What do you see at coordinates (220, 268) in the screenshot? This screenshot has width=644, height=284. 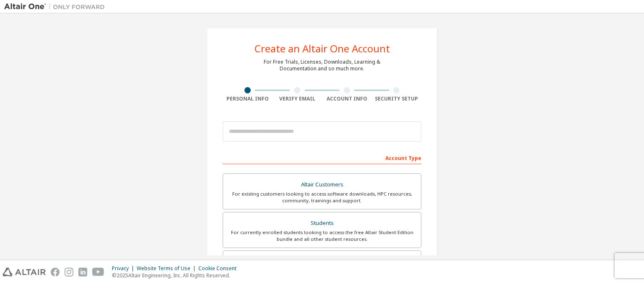 I see `div: Cookie Consent` at bounding box center [220, 268].